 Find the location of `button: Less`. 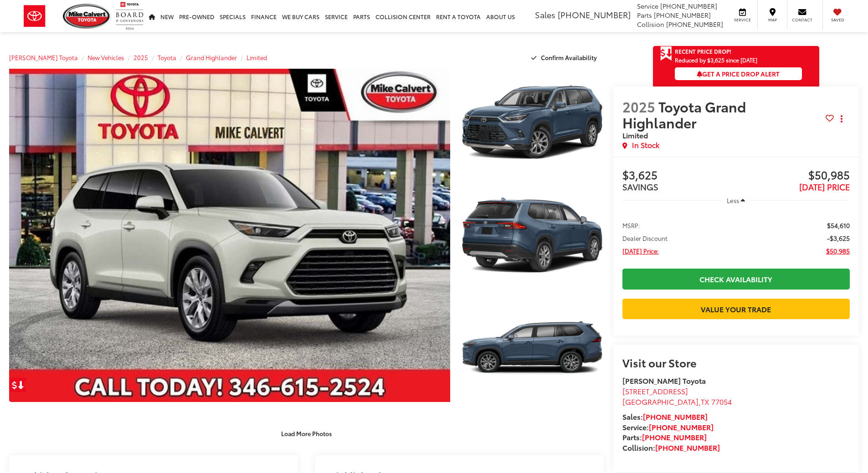

button: Less is located at coordinates (736, 201).